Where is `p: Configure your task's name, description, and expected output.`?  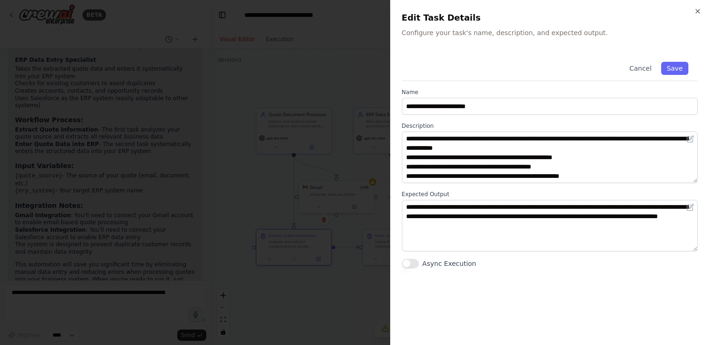
p: Configure your task's name, description, and expected output. is located at coordinates (549, 33).